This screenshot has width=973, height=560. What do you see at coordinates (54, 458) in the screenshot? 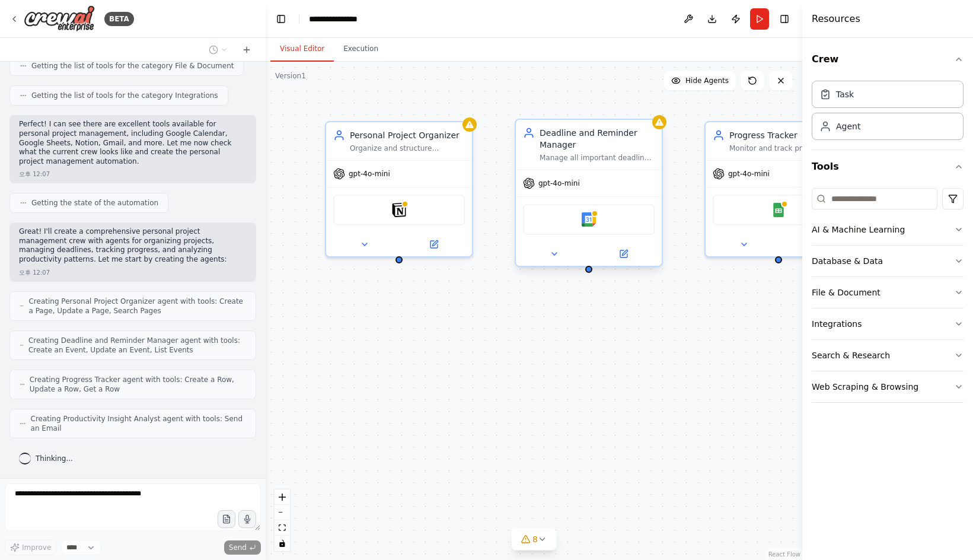
I see `span: Thinking...` at bounding box center [54, 458].